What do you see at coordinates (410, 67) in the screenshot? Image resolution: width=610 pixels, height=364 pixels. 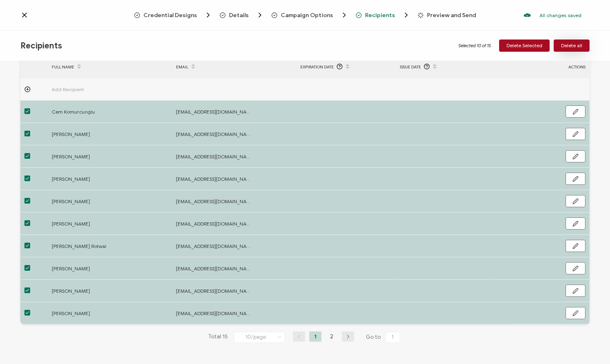 I see `span: Issue Date` at bounding box center [410, 67].